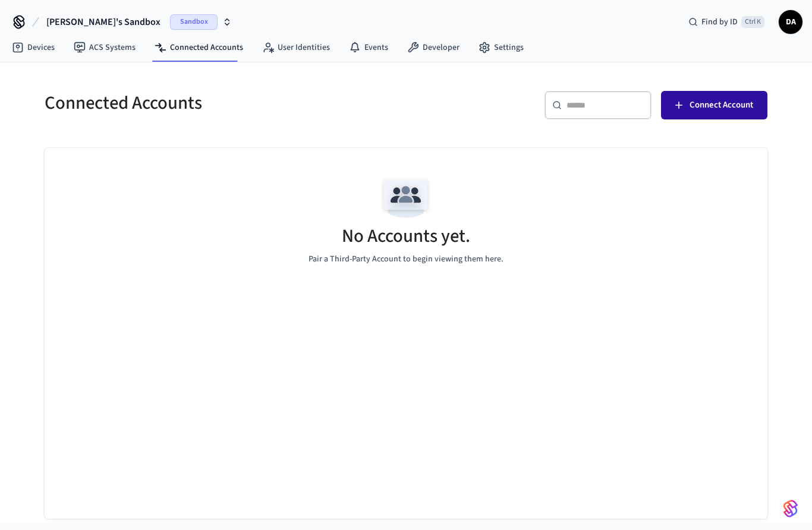  Describe the element at coordinates (34, 48) in the screenshot. I see `a: Devices` at that location.